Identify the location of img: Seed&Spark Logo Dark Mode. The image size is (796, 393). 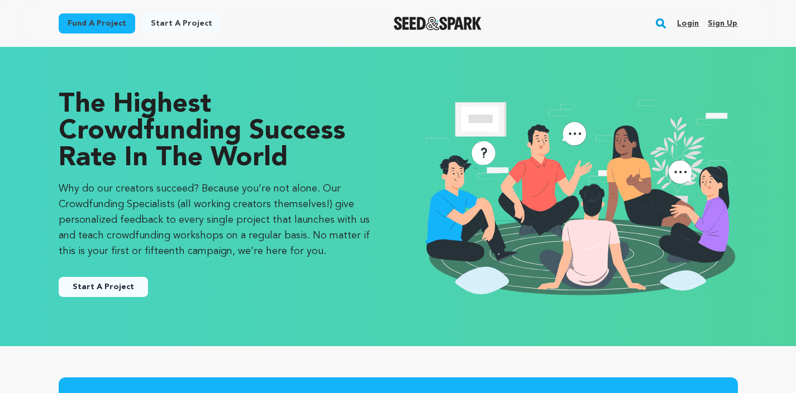
(437, 23).